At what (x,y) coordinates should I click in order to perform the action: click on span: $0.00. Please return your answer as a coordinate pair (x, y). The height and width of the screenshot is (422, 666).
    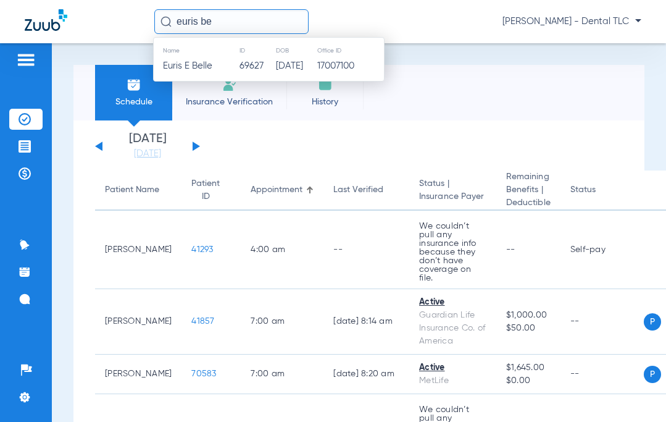
    Looking at the image, I should click on (528, 380).